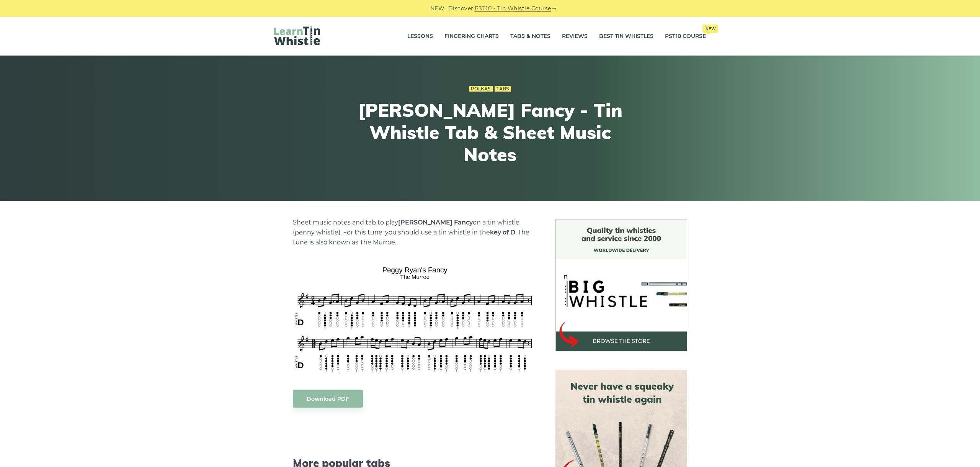 Image resolution: width=980 pixels, height=467 pixels. What do you see at coordinates (621, 285) in the screenshot?
I see `img: BigWhistle Tin Whistle Store` at bounding box center [621, 285].